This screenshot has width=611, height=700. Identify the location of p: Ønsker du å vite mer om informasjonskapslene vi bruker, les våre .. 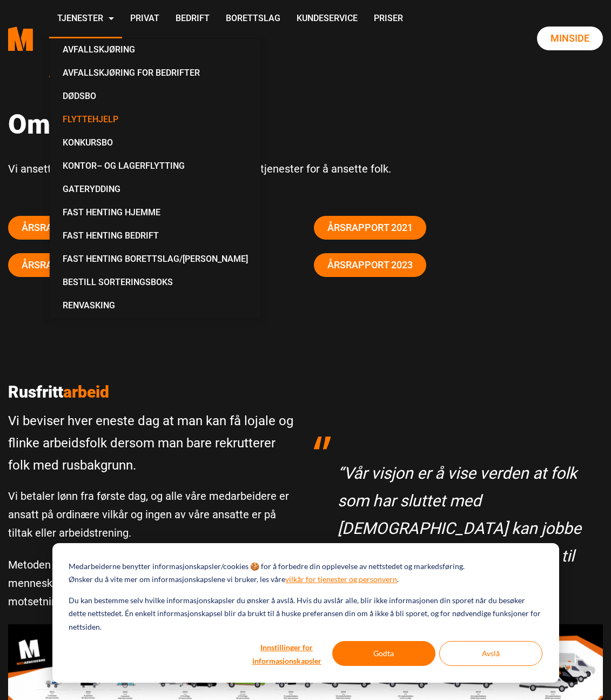
(233, 579).